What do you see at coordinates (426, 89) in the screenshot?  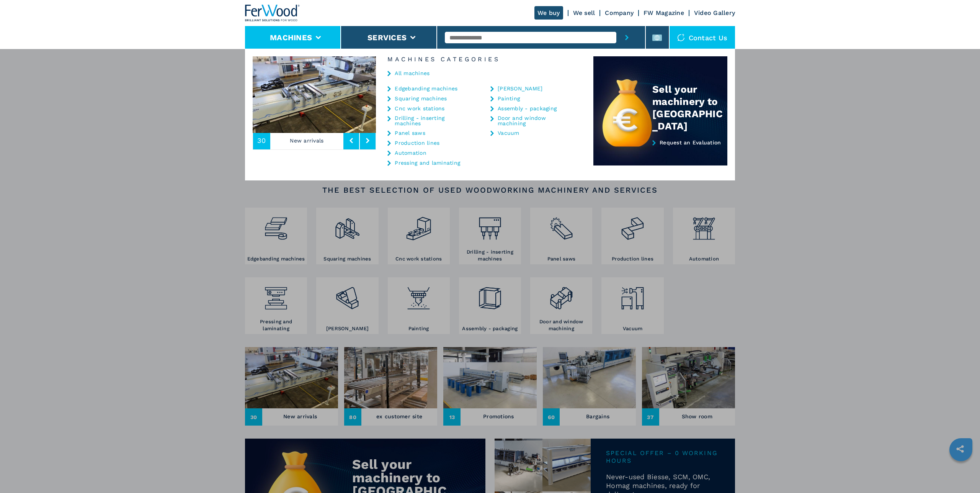 I see `a: Edgebanding machines` at bounding box center [426, 89].